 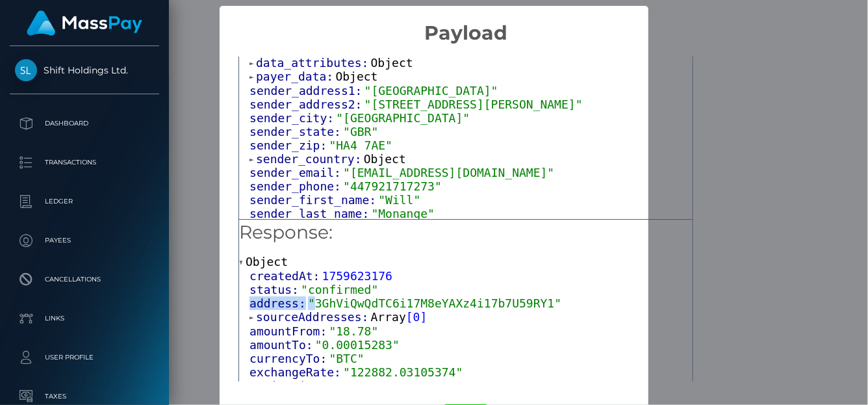 I want to click on span: "HA4 7AE", so click(x=361, y=145).